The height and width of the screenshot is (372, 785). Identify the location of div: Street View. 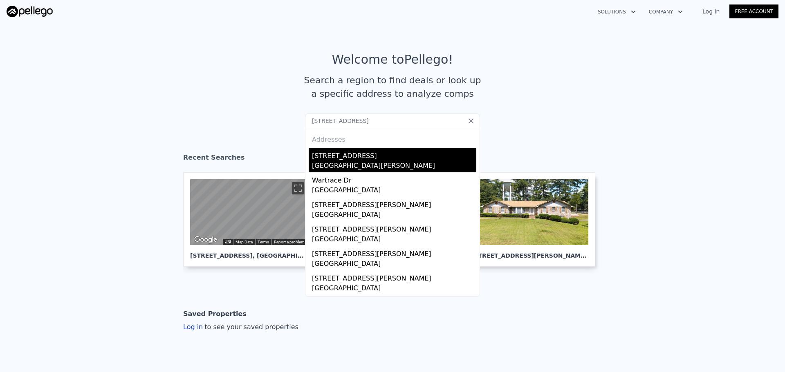
(248, 212).